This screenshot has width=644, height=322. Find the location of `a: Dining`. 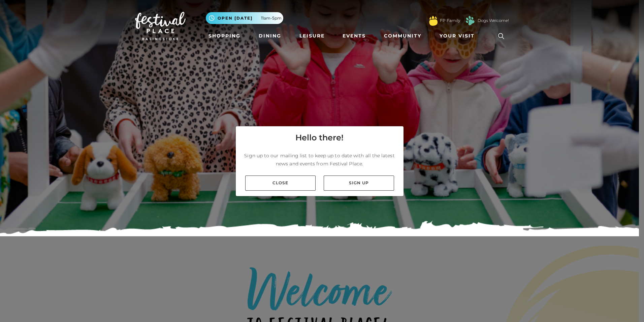

a: Dining is located at coordinates (270, 36).